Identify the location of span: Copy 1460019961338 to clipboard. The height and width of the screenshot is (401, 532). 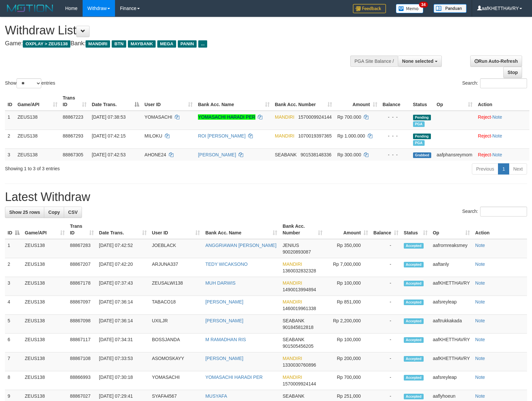
(299, 308).